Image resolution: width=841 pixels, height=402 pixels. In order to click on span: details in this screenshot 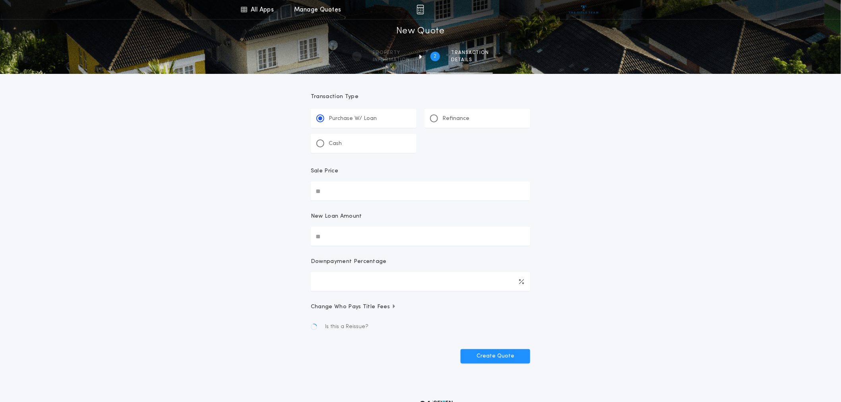, I will do `click(470, 60)`.